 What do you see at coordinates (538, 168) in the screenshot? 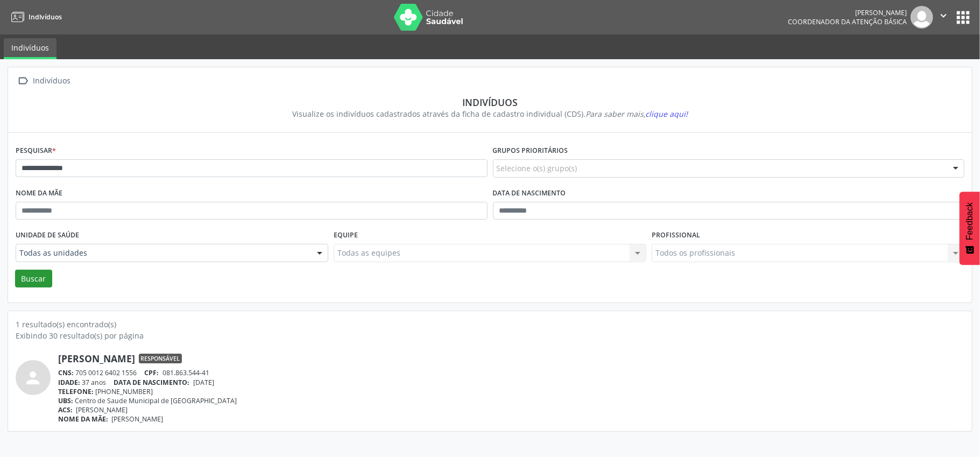
I see `span: Selecione o(s) grupo(s)` at bounding box center [538, 168].